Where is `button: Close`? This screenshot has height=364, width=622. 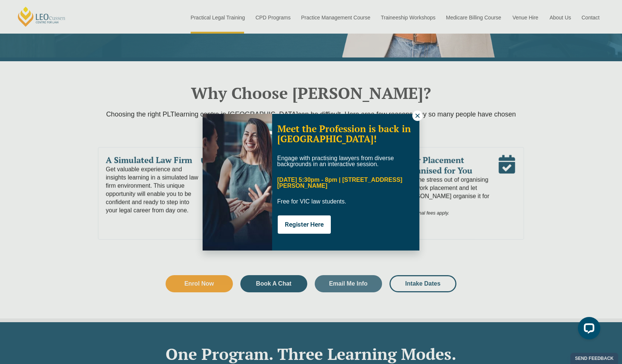
button: Close is located at coordinates (418, 116).